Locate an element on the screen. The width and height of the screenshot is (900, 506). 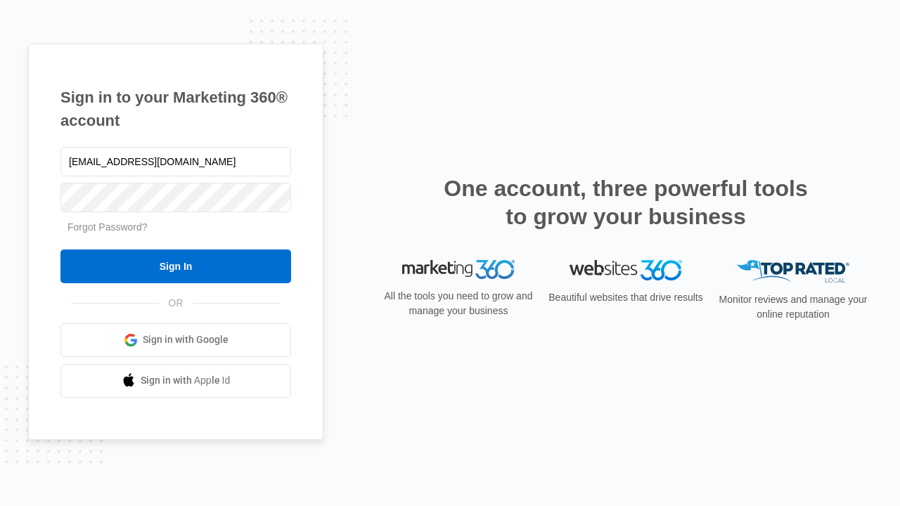
img: Websites 360 is located at coordinates (626, 270).